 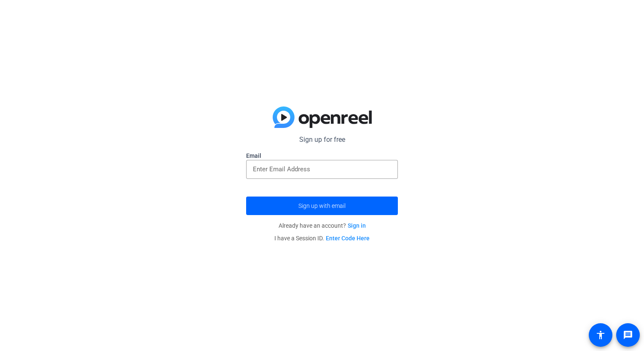 I want to click on mat-icon: message, so click(x=628, y=335).